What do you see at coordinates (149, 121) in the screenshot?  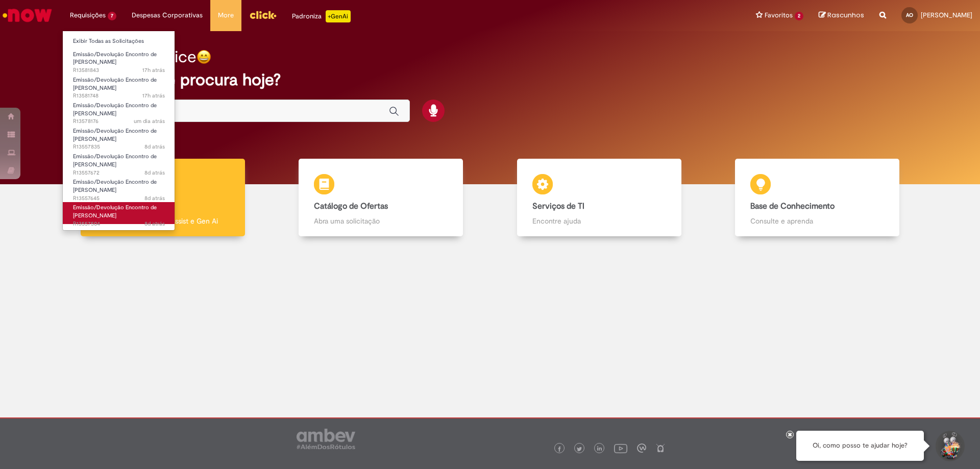 I see `span: um dia atrás` at bounding box center [149, 121].